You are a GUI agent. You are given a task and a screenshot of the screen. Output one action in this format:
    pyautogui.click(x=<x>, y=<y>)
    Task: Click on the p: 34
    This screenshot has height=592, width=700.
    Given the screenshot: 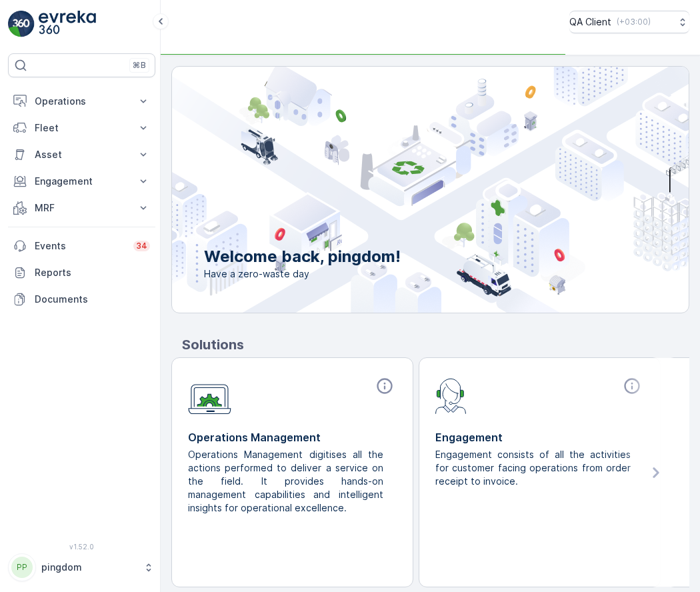 What is the action you would take?
    pyautogui.click(x=141, y=246)
    